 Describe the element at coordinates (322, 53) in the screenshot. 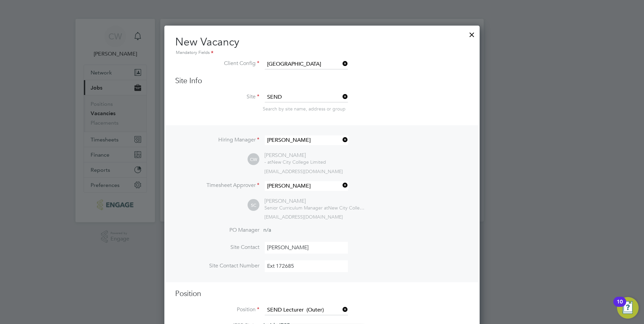

I see `div: Mandatory Fields` at that location.